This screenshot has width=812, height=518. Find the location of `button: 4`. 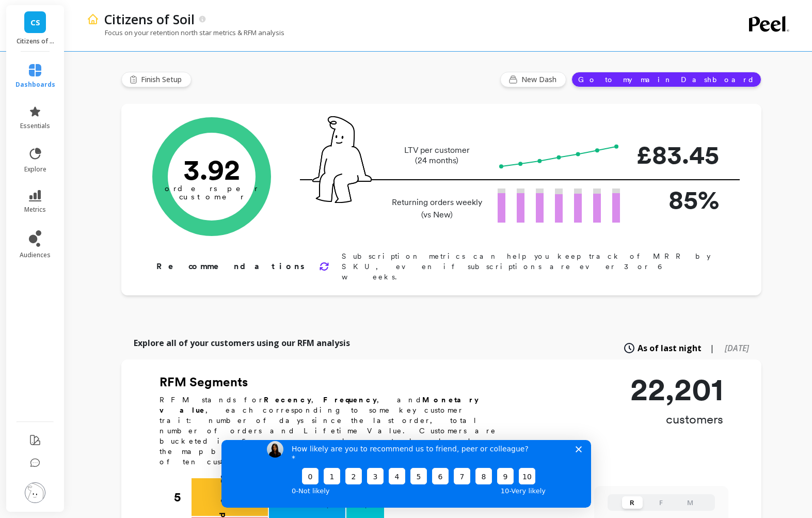

button: 4 is located at coordinates (176, 36).